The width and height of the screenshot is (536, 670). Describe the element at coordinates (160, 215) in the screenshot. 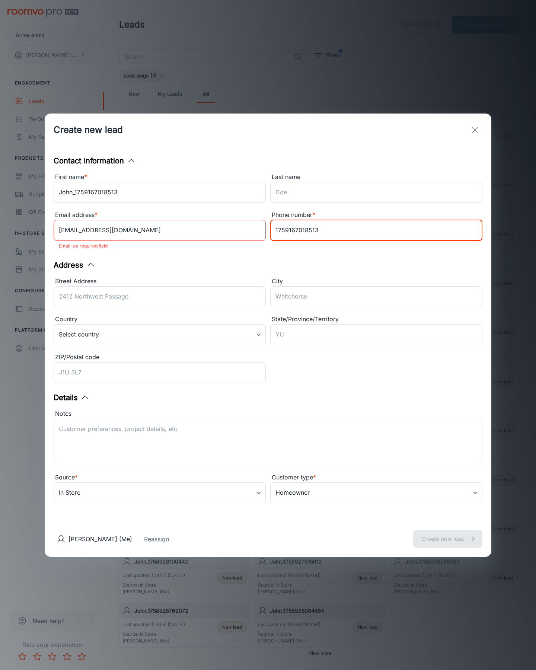

I see `div: Email address` at that location.